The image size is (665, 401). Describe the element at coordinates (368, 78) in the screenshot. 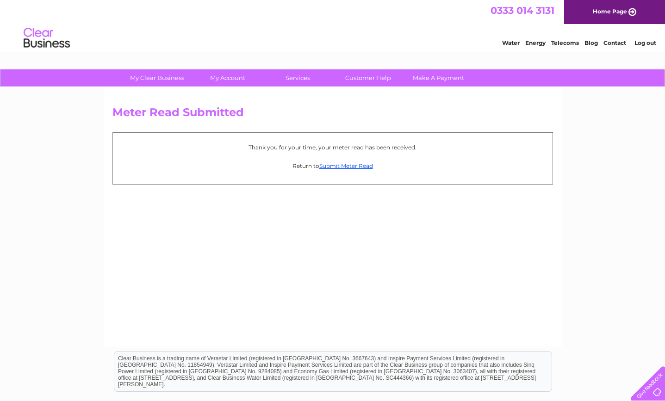

I see `a: Customer Help` at that location.